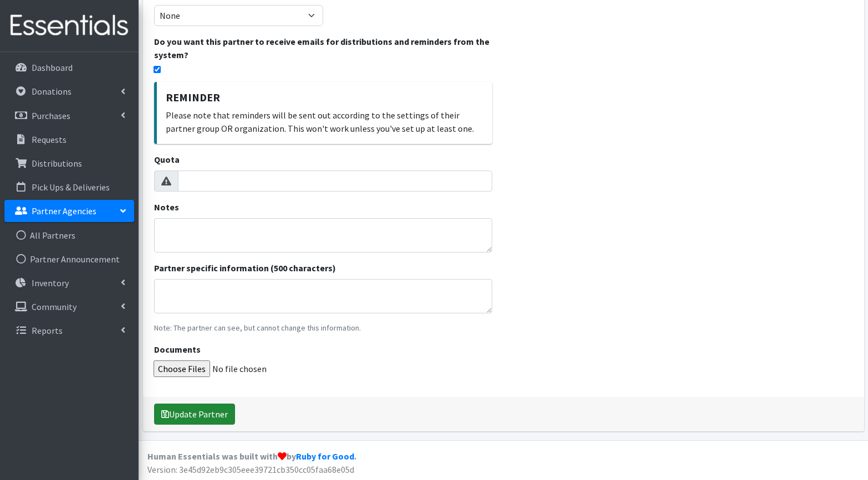 Image resolution: width=868 pixels, height=480 pixels. What do you see at coordinates (325, 98) in the screenshot?
I see `h5: Reminder` at bounding box center [325, 98].